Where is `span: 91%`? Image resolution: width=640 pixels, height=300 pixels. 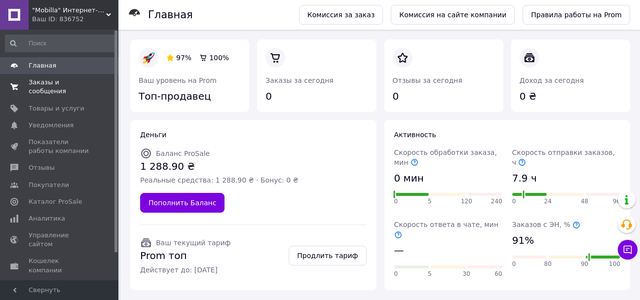
span: 91% is located at coordinates (523, 240).